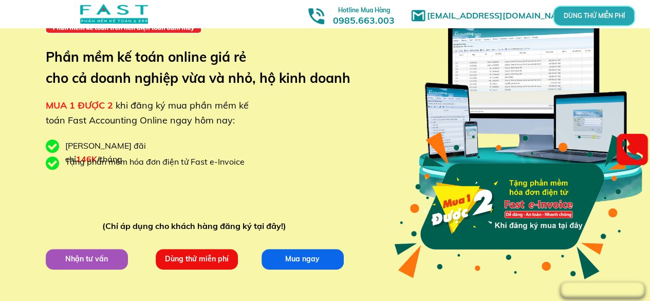 Image resolution: width=650 pixels, height=301 pixels. What do you see at coordinates (206, 67) in the screenshot?
I see `h3: Phần mềm kế toán online giá rẻ cho cả doanh nghiệp vừa và nhỏ, hộ kinh doanh` at bounding box center [206, 67].